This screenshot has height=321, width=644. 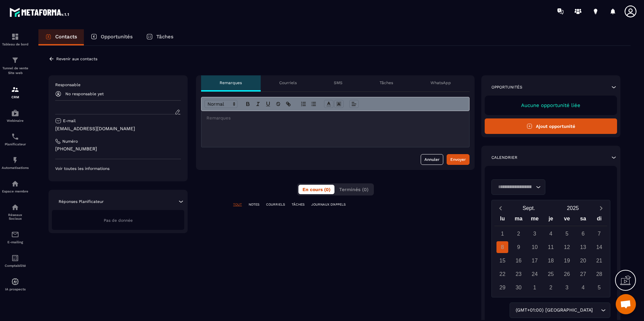 What do you see at coordinates (15, 92) in the screenshot?
I see `a: formationformationCRM` at bounding box center [15, 92].